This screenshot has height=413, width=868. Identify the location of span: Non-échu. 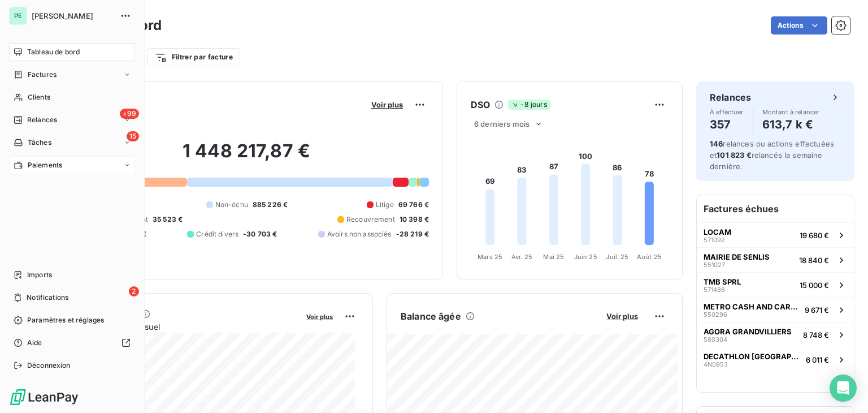
(232, 205).